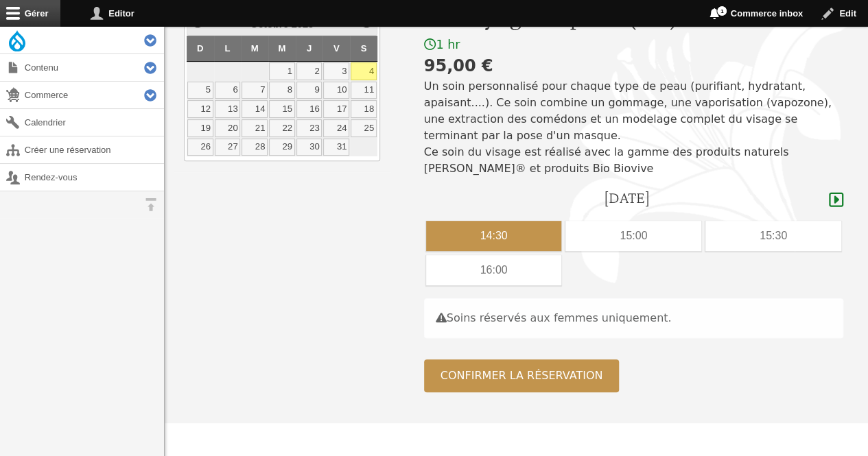 The image size is (868, 456). I want to click on div: 1 hr, so click(633, 45).